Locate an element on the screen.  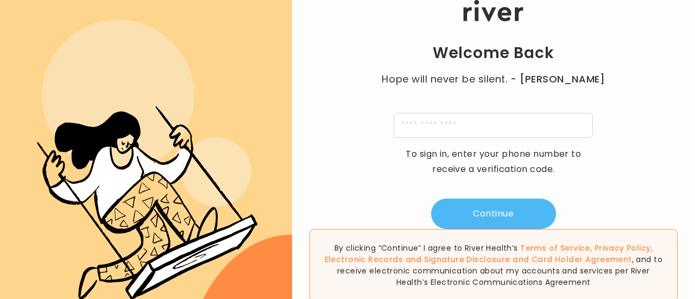
a: Card Holder Agreement is located at coordinates (582, 260).